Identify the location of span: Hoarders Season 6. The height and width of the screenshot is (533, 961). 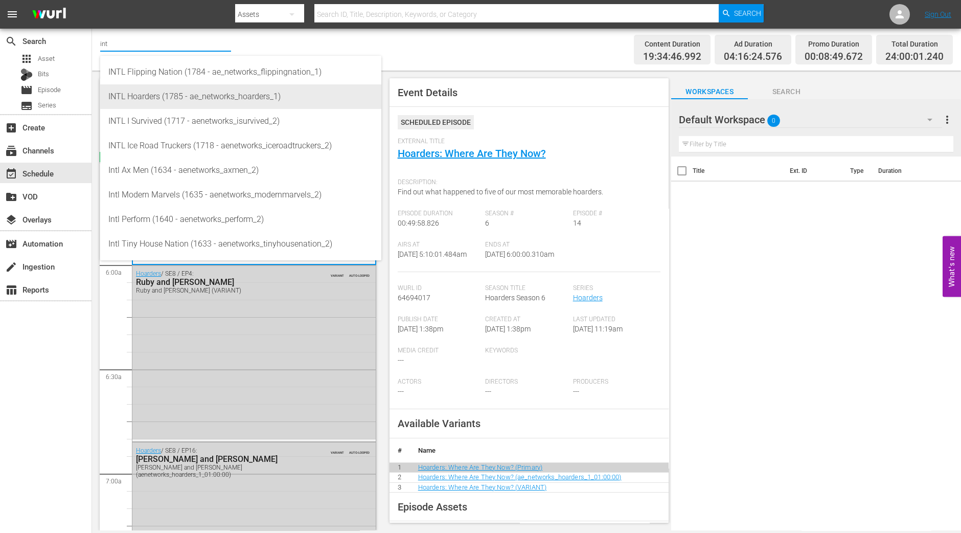
(515, 298).